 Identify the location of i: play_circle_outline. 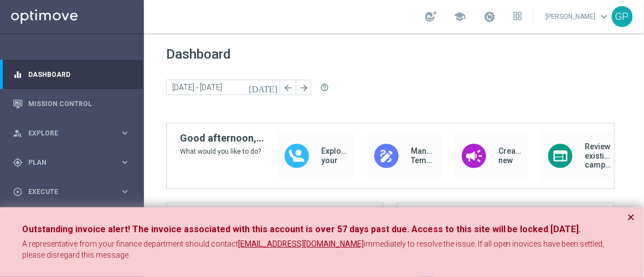
(18, 192).